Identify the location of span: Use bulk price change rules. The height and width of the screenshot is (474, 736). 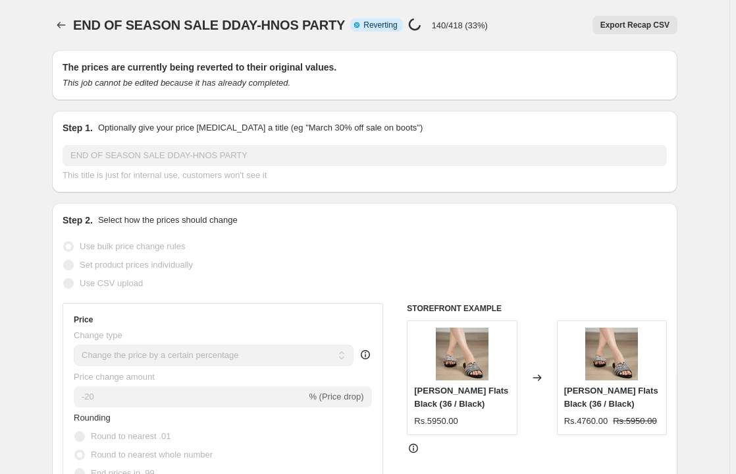
(132, 246).